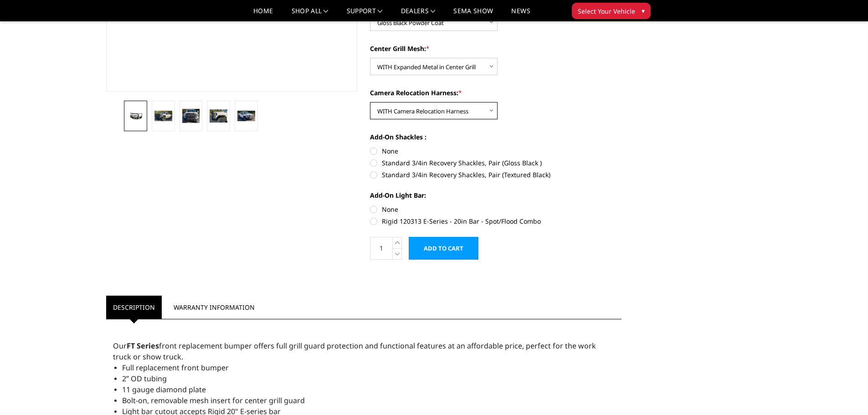  I want to click on a: Dealers, so click(418, 14).